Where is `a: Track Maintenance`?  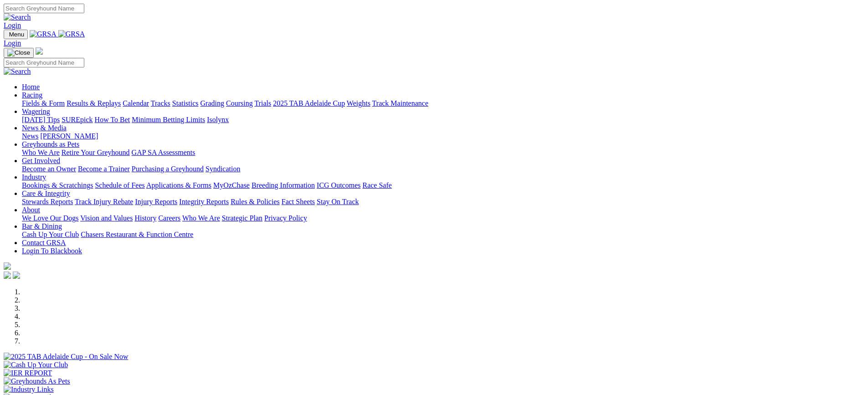 a: Track Maintenance is located at coordinates (400, 103).